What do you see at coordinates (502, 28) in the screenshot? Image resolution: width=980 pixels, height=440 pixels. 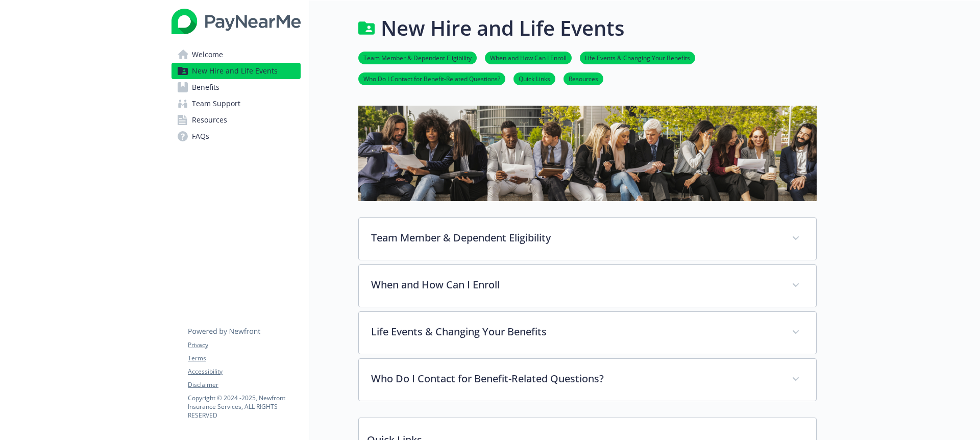 I see `h1: New Hire and Life Events` at bounding box center [502, 28].